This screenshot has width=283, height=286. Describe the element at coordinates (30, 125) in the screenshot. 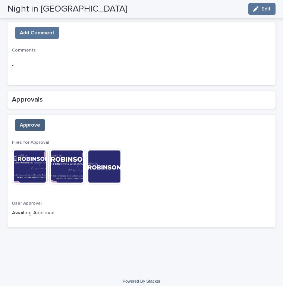

I see `span: Approve` at that location.